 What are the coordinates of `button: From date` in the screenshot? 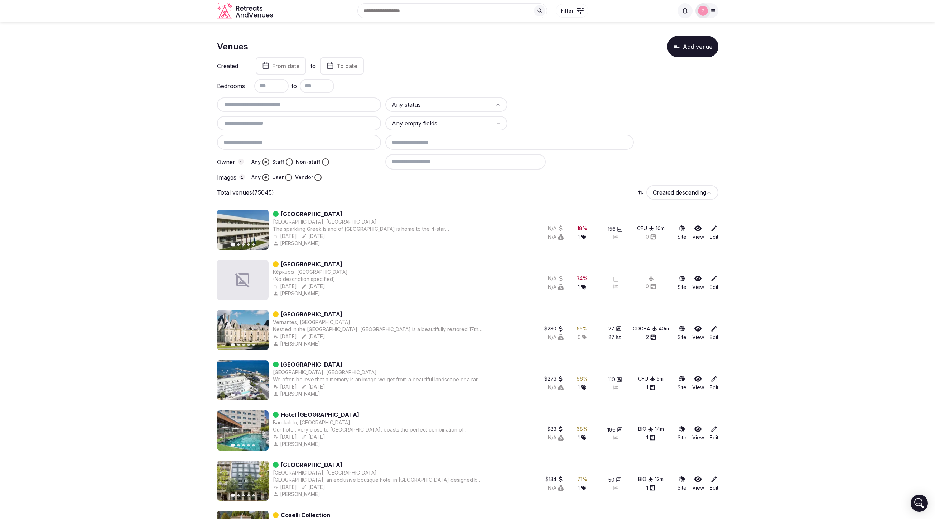 It's located at (281, 66).